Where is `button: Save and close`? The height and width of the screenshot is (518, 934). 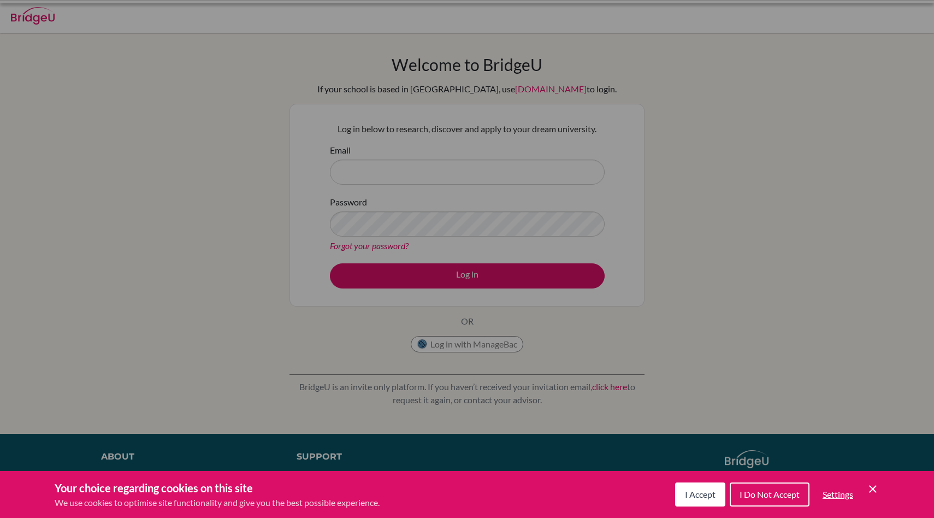
button: Save and close is located at coordinates (873, 489).